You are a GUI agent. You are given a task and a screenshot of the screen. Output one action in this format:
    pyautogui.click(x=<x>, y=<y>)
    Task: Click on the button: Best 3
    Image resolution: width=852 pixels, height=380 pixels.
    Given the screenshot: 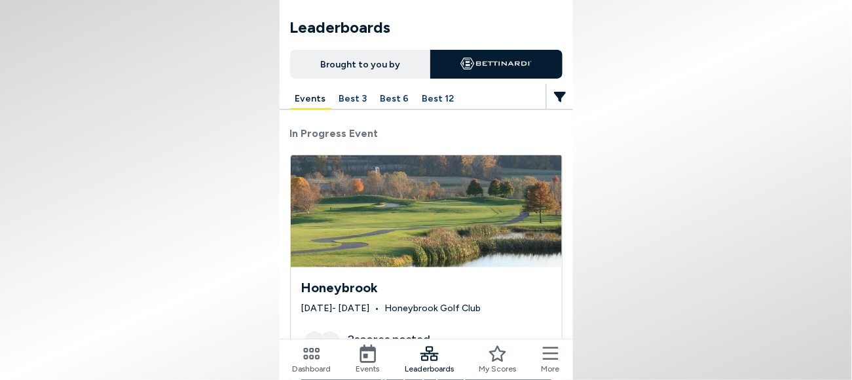 What is the action you would take?
    pyautogui.click(x=353, y=99)
    